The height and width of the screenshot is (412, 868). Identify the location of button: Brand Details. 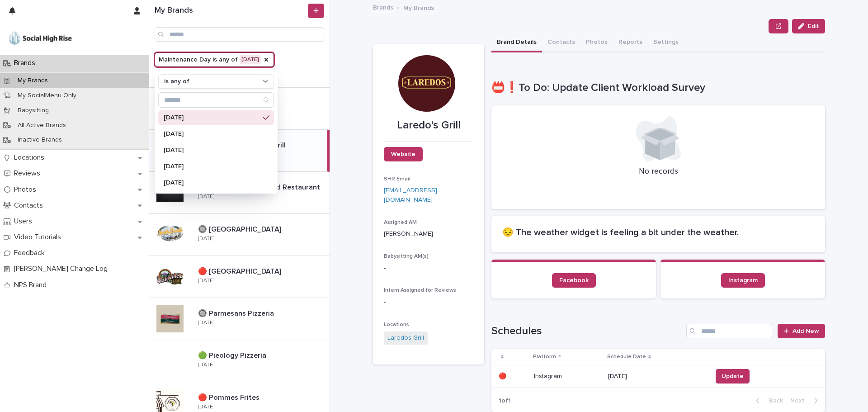
(517, 43).